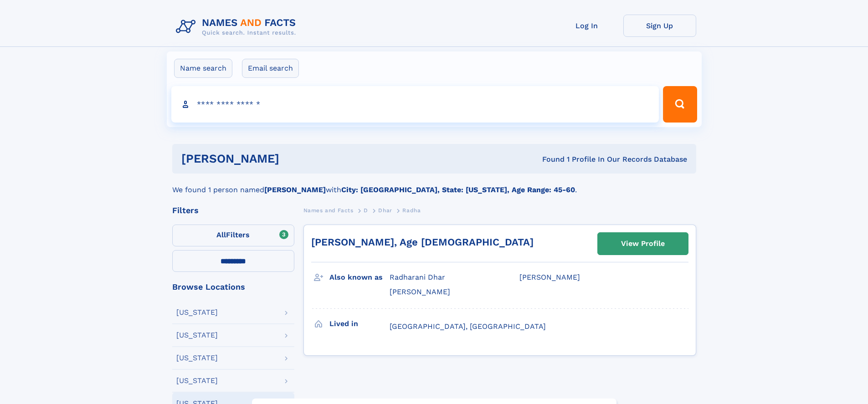  I want to click on div: Found 1 Profile In Our Records Database, so click(549, 160).